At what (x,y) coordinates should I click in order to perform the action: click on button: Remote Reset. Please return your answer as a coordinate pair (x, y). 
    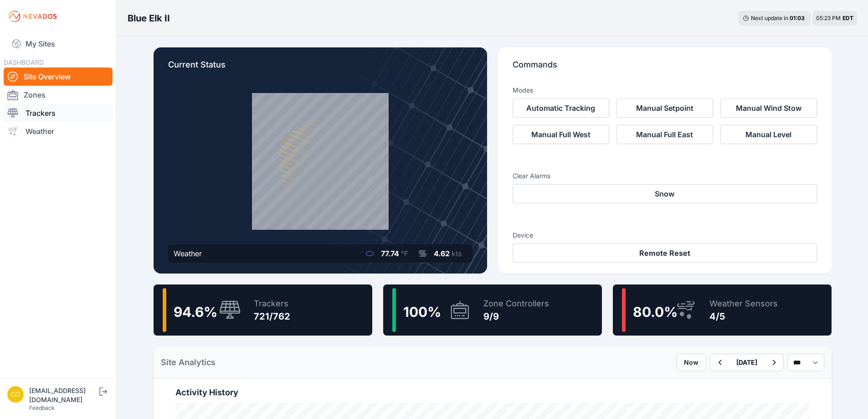
    Looking at the image, I should click on (665, 253).